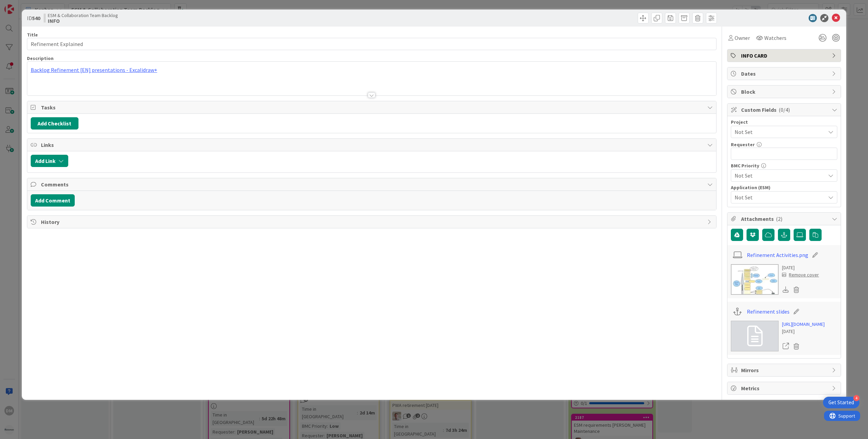 This screenshot has height=439, width=868. I want to click on button: Add Checklist, so click(54, 123).